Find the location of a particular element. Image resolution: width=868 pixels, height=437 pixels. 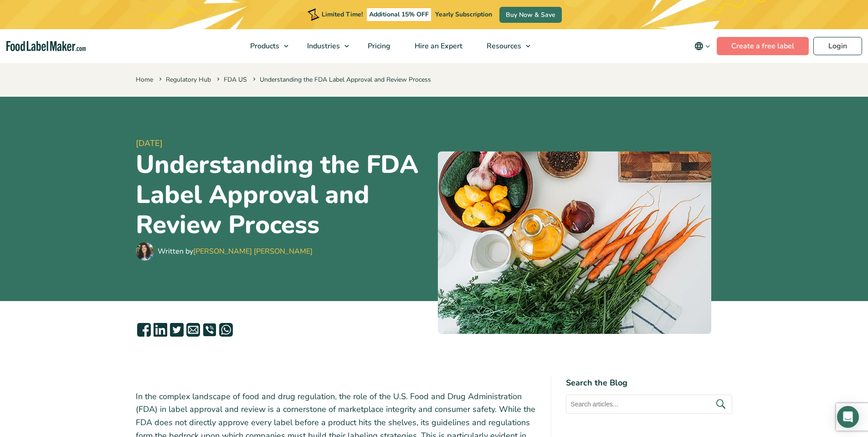

input: Search articles... is located at coordinates (649, 404).